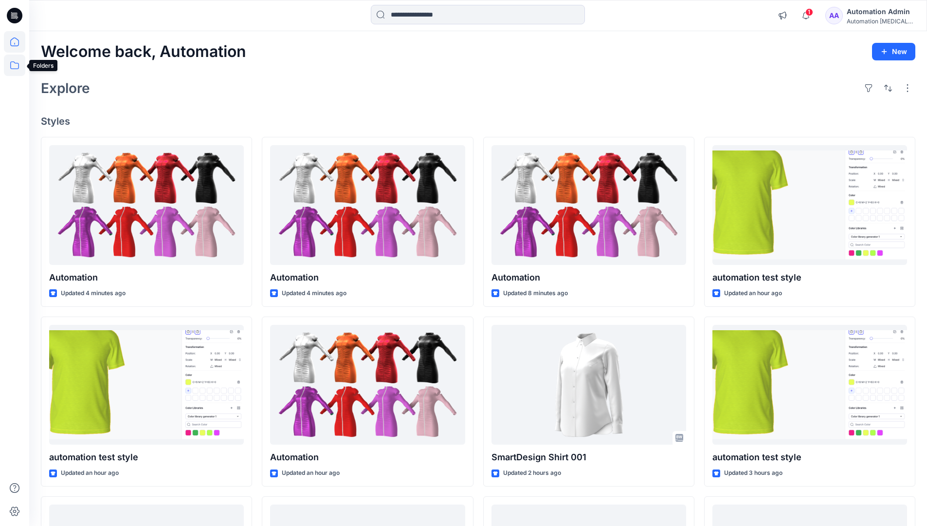  What do you see at coordinates (753, 473) in the screenshot?
I see `p: Updated 3 hours ago` at bounding box center [753, 473].